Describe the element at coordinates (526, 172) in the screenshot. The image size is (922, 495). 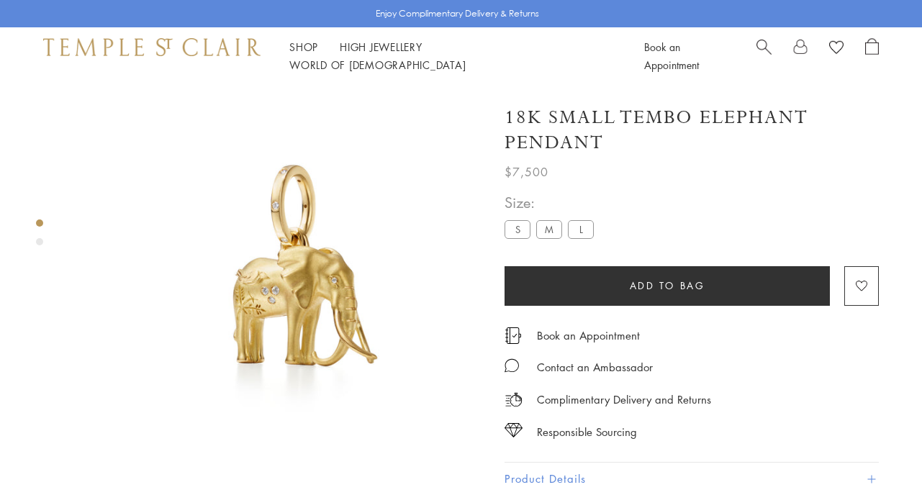
I see `span: $7,500` at that location.